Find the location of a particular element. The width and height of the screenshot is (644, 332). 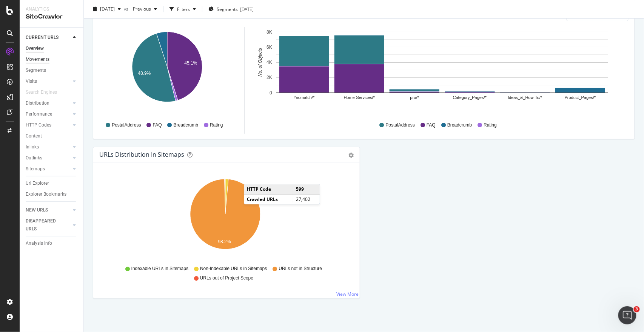

span: URLs not in Structure is located at coordinates (301, 268).